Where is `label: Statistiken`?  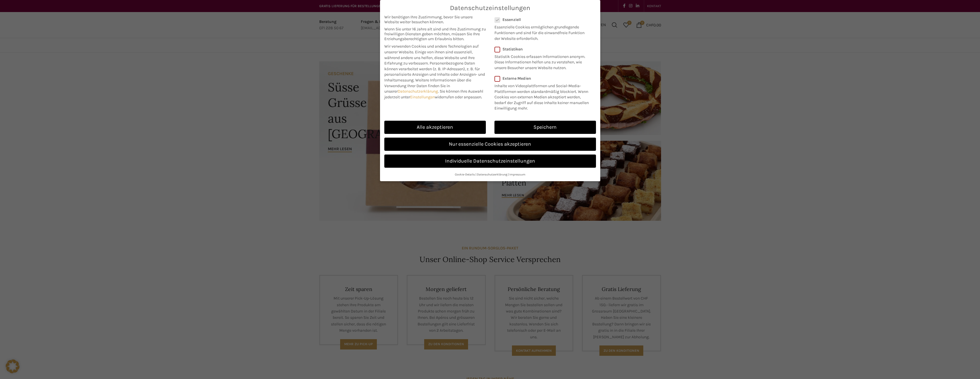
label: Statistiken is located at coordinates (542, 49).